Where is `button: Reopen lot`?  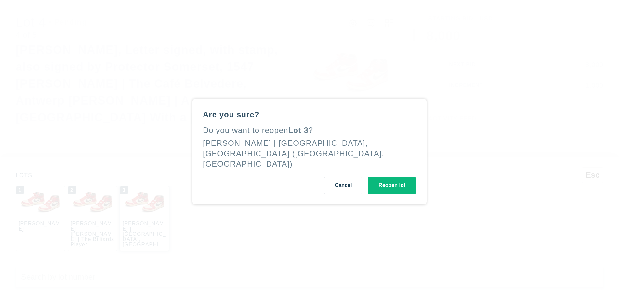 button: Reopen lot is located at coordinates (392, 186).